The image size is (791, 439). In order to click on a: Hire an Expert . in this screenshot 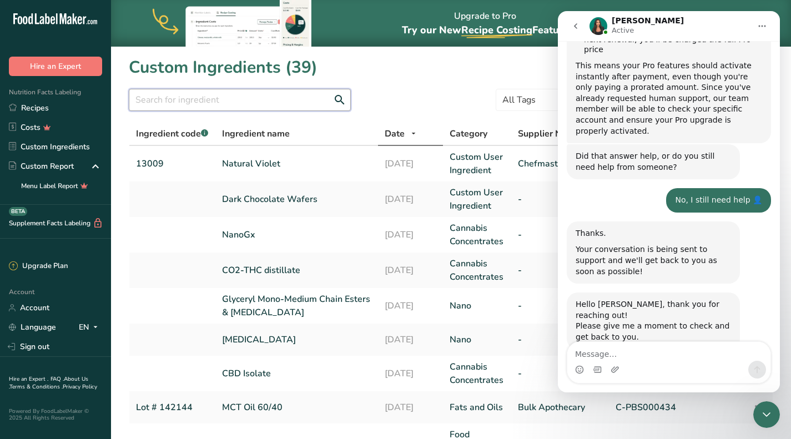, I will do `click(28, 379)`.